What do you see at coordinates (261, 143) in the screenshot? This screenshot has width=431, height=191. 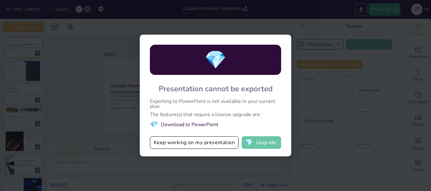 I see `button: diamondUpgrade` at bounding box center [261, 143].